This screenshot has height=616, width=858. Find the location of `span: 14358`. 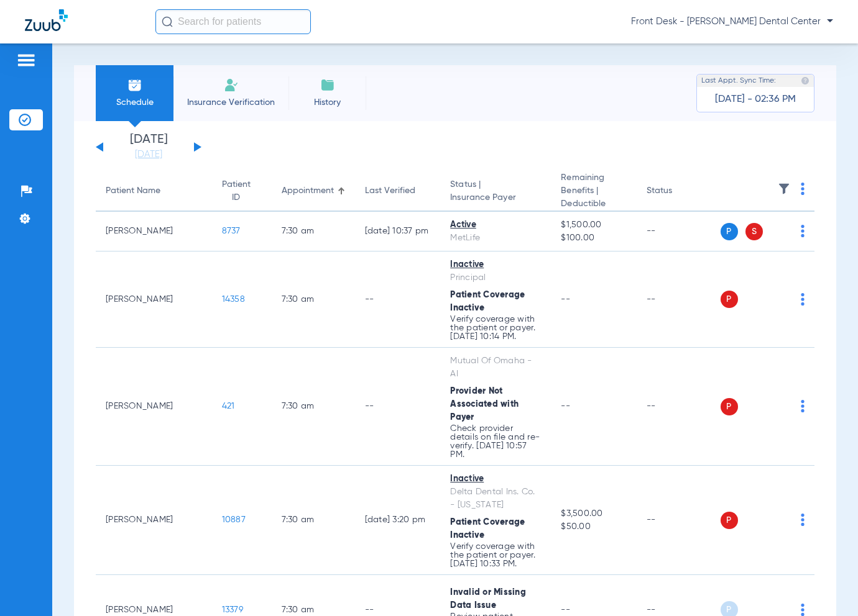

span: 14358 is located at coordinates (233, 300).